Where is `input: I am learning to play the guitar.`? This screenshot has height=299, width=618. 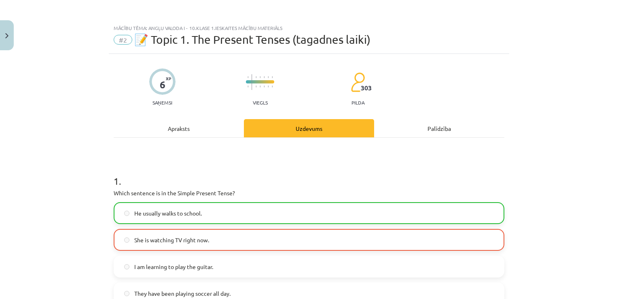
input: I am learning to play the guitar. is located at coordinates (127, 266).